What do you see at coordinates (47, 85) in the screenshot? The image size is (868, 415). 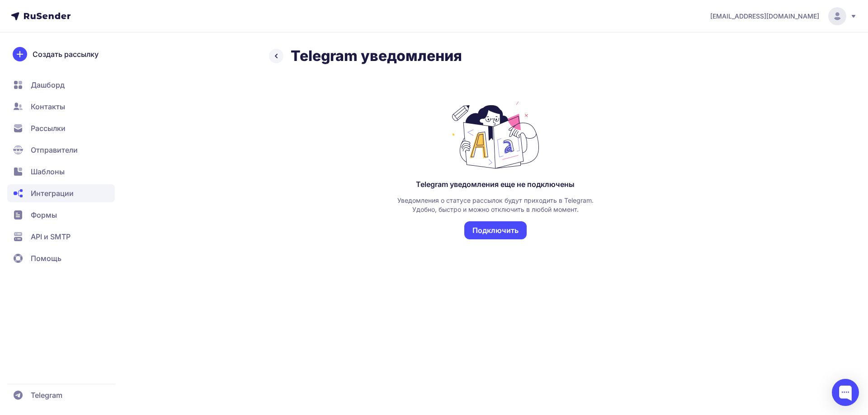 I see `span: Дашборд` at bounding box center [47, 85].